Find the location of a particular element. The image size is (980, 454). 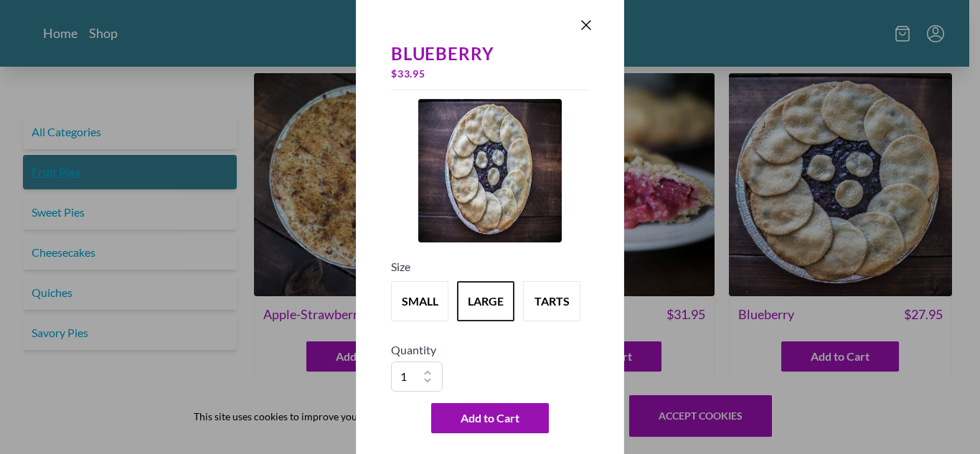

span: Add to Cart is located at coordinates (490, 419).